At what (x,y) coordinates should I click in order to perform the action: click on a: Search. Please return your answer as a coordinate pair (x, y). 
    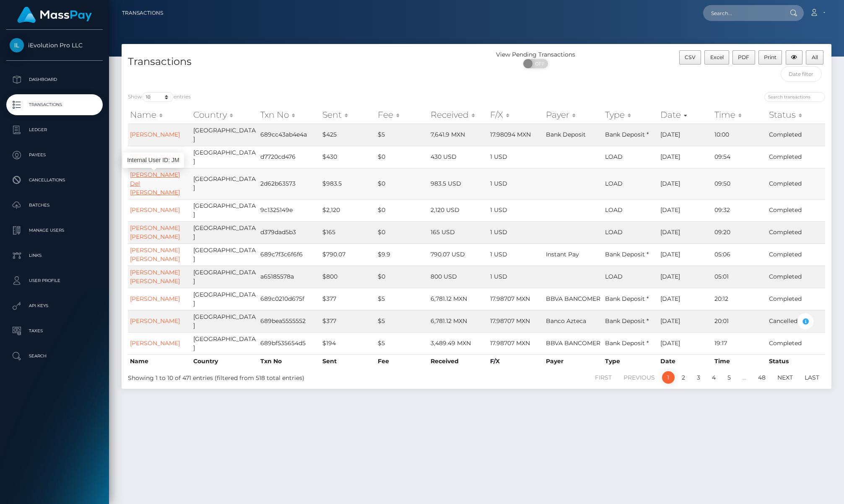
    Looking at the image, I should click on (54, 356).